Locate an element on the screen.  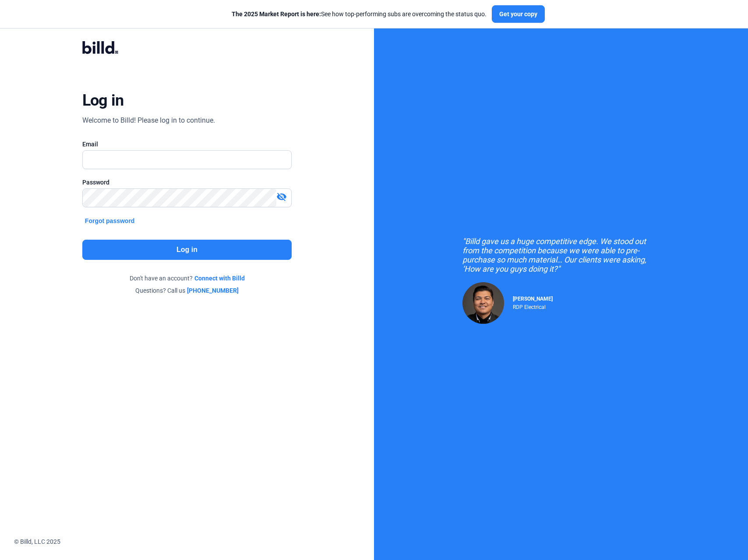
a: Connect with Billd is located at coordinates (219, 278).